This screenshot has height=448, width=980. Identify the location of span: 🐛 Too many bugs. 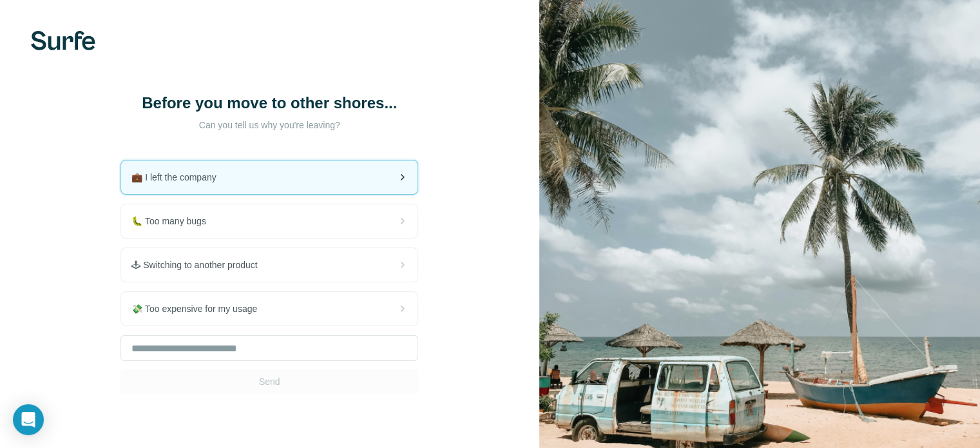
(174, 221).